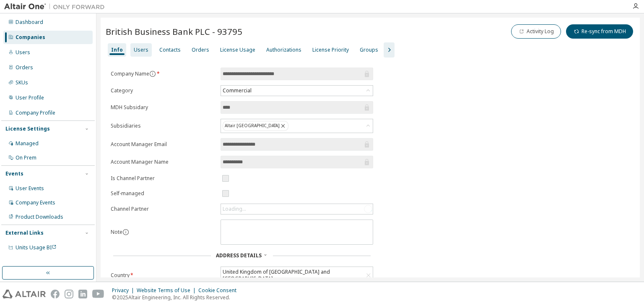 The width and height of the screenshot is (644, 306). Describe the element at coordinates (237, 50) in the screenshot. I see `div: License Usage` at that location.